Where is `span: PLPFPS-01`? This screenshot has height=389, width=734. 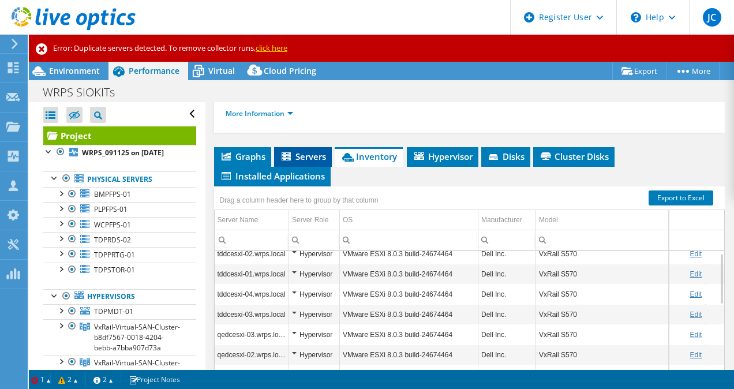 span: PLPFPS-01 is located at coordinates (111, 209).